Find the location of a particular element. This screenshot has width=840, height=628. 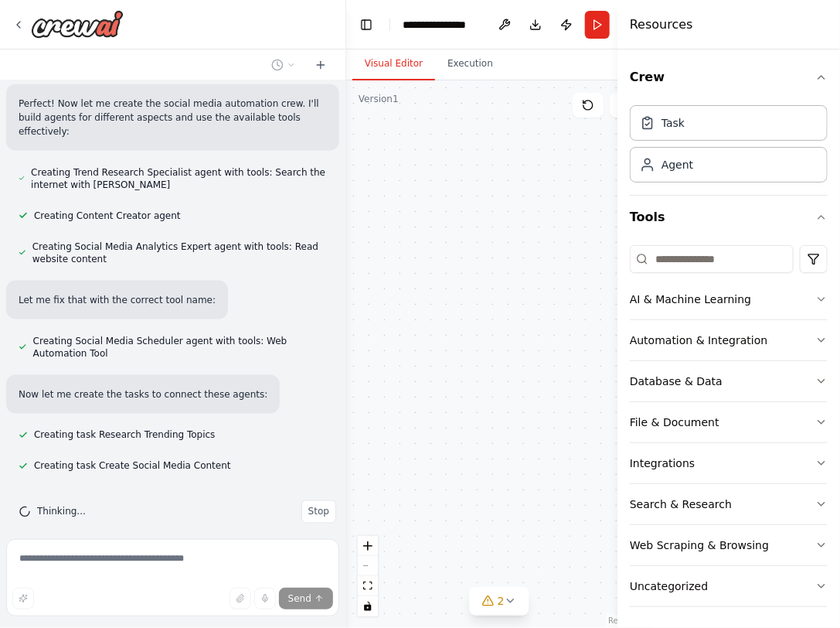

button: Hide left sidebar is located at coordinates (367, 25).